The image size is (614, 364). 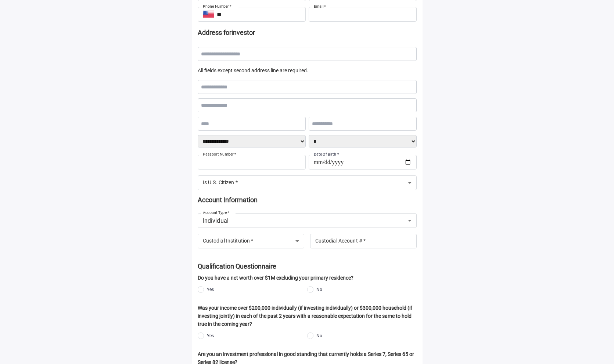 I want to click on div: Individual, so click(x=307, y=221).